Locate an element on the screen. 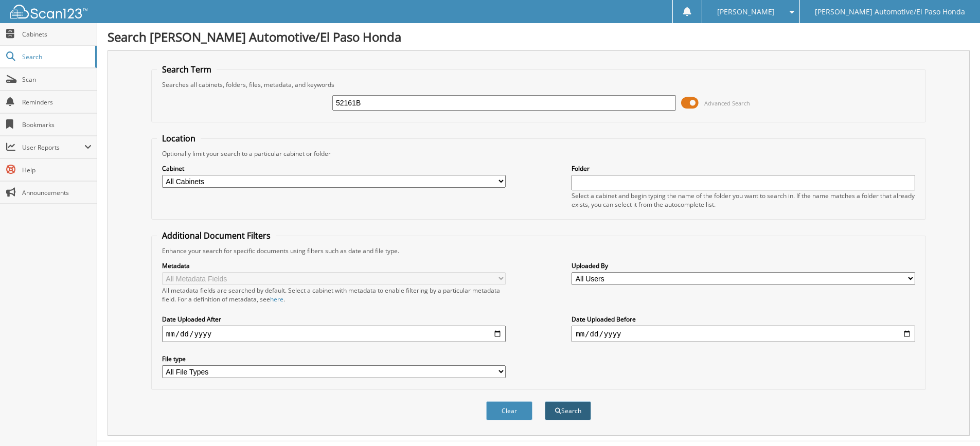  label: Date Uploaded Before is located at coordinates (743, 319).